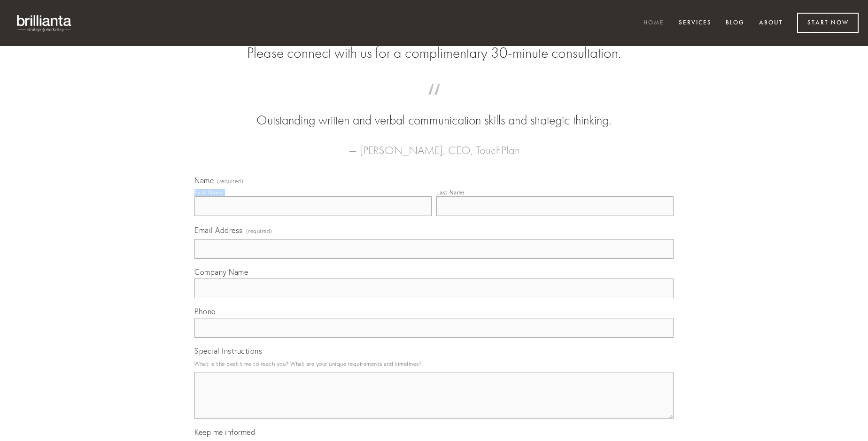 The image size is (868, 441). Describe the element at coordinates (434, 112) in the screenshot. I see `blockquote: Outstanding written and verbal communication skills and strategic thinking.` at that location.